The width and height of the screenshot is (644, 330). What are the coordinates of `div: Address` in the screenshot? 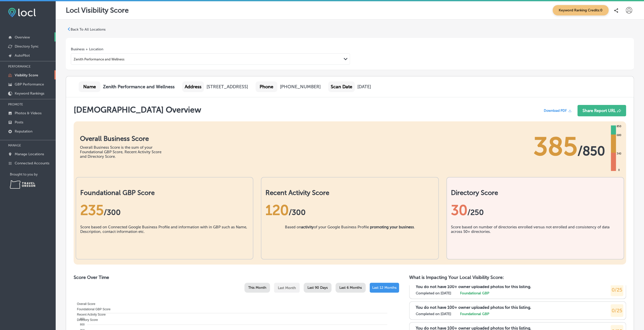 It's located at (193, 87).